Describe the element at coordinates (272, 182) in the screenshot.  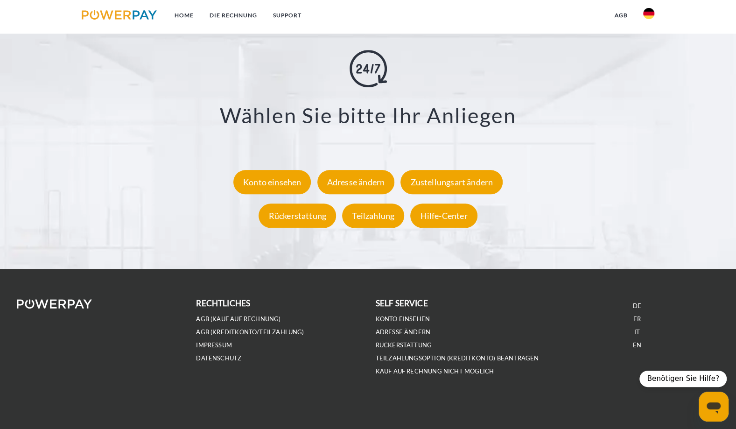
I see `div: Konto einsehen` at that location.